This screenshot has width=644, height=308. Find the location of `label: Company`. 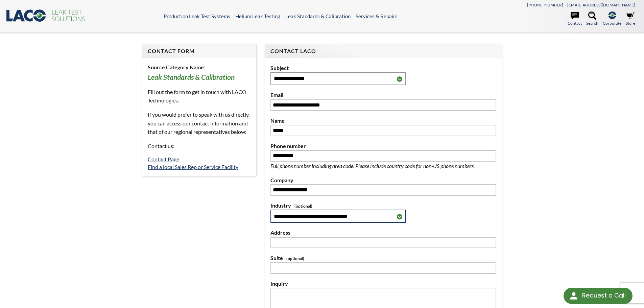

label: Company is located at coordinates (383, 180).